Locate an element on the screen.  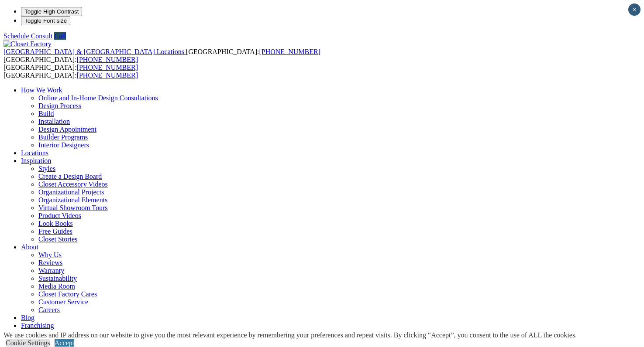
span: Toggle Font size is located at coordinates (45, 21).